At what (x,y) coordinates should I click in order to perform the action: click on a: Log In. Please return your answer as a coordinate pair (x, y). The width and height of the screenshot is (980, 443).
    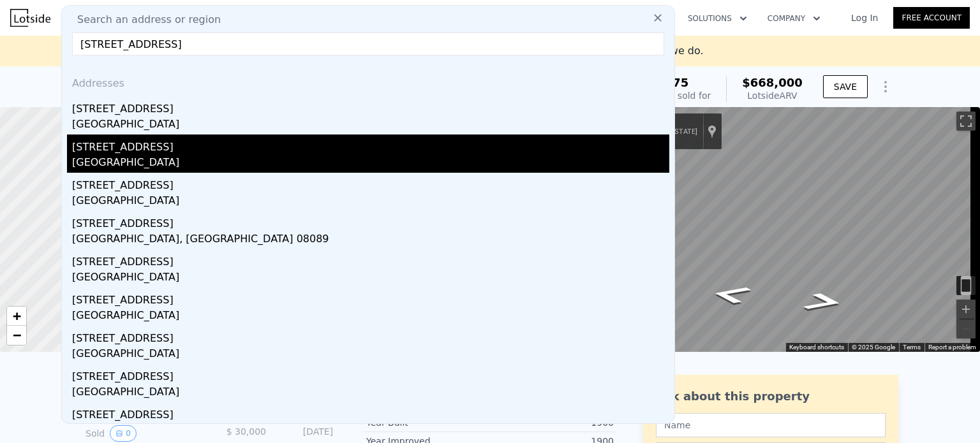
    Looking at the image, I should click on (865, 18).